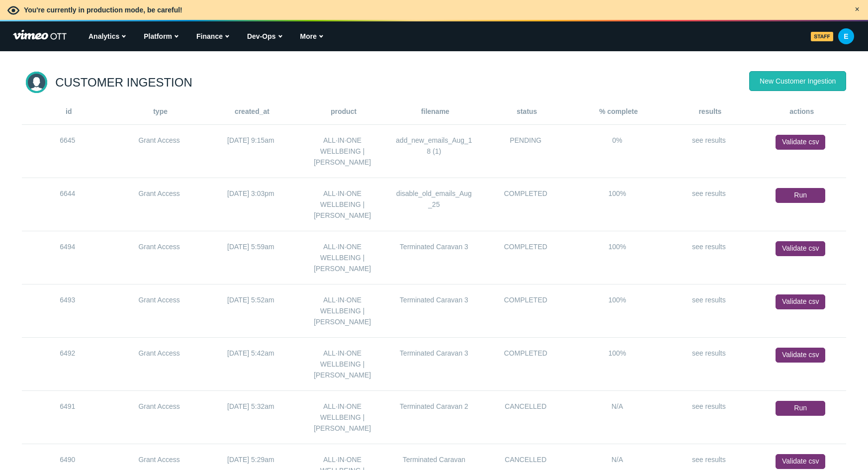  Describe the element at coordinates (103, 10) in the screenshot. I see `span: You're currently in production mode, be careful!` at that location.